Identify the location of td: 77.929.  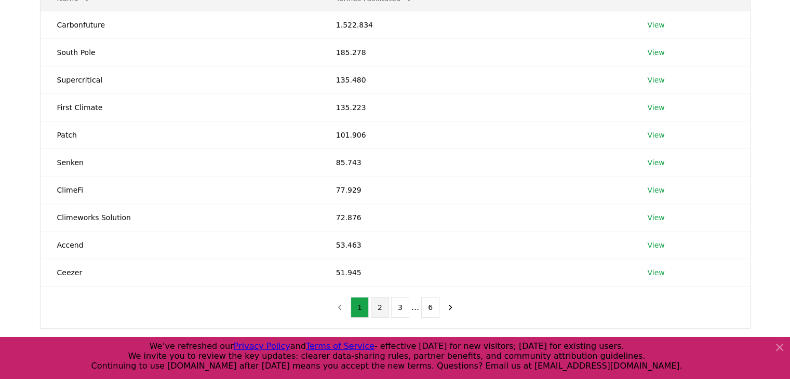
(475, 190).